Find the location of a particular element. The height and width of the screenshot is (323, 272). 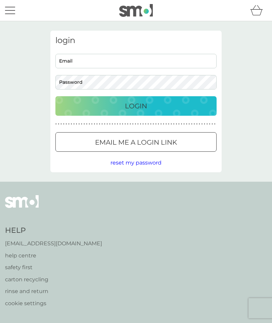

a: rinse and return is located at coordinates (53, 291).